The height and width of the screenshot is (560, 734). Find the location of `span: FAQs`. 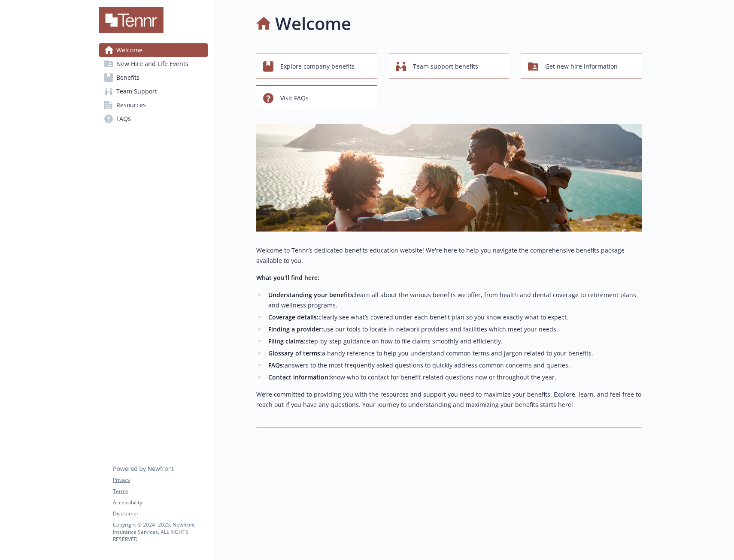

span: FAQs is located at coordinates (123, 119).